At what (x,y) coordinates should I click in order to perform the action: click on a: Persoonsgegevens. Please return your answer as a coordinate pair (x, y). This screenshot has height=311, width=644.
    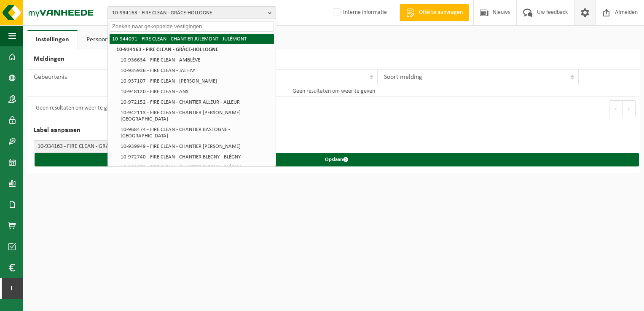
    Looking at the image, I should click on (111, 39).